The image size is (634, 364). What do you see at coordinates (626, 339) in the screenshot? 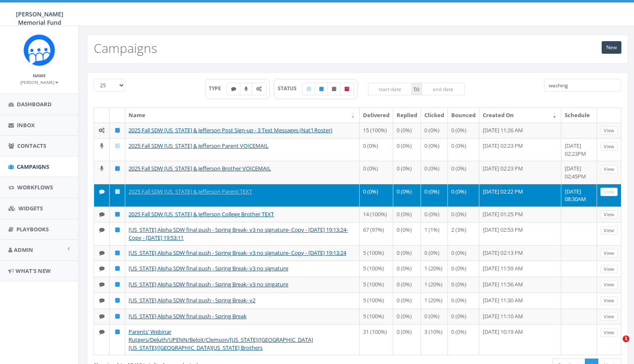
I see `span: 1` at bounding box center [626, 339].